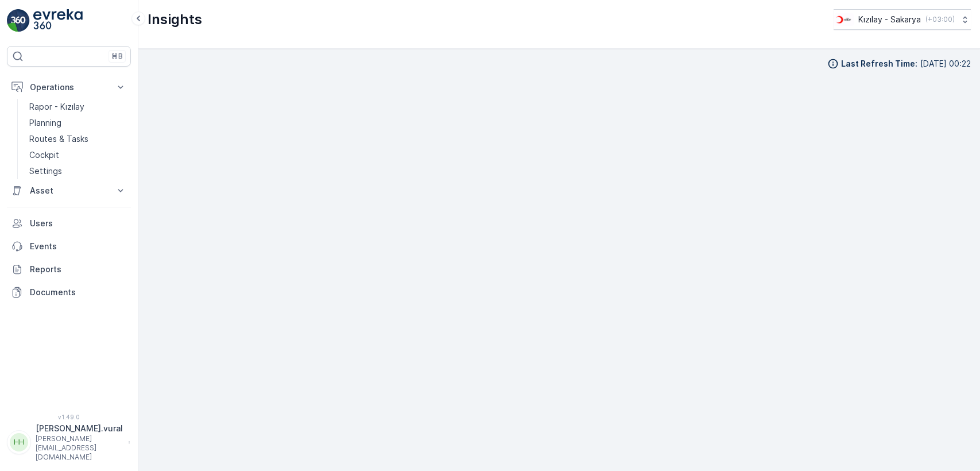 This screenshot has height=471, width=980. Describe the element at coordinates (69, 87) in the screenshot. I see `button: Operations` at that location.